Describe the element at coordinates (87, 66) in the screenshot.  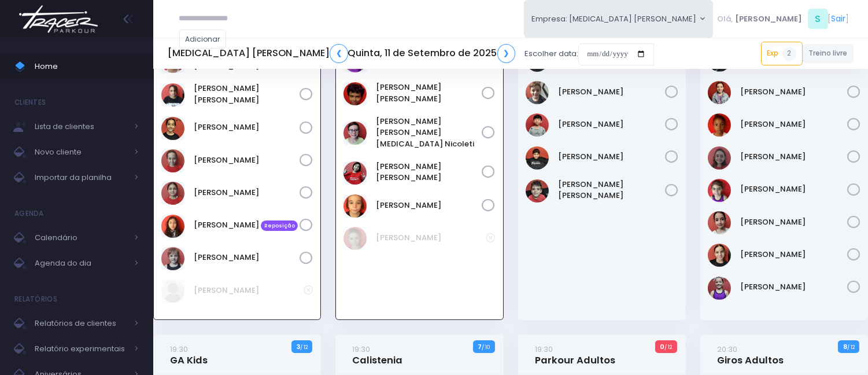
I see `span: Home` at that location.